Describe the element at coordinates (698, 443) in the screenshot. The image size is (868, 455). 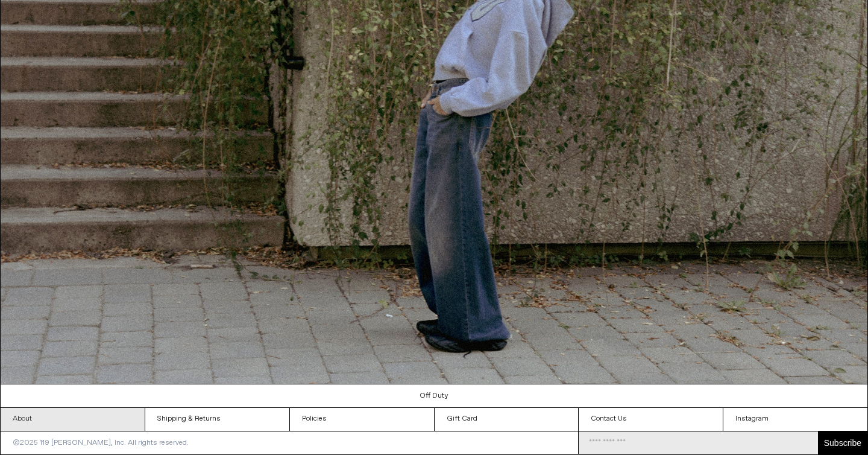
I see `input: Email Address` at that location.